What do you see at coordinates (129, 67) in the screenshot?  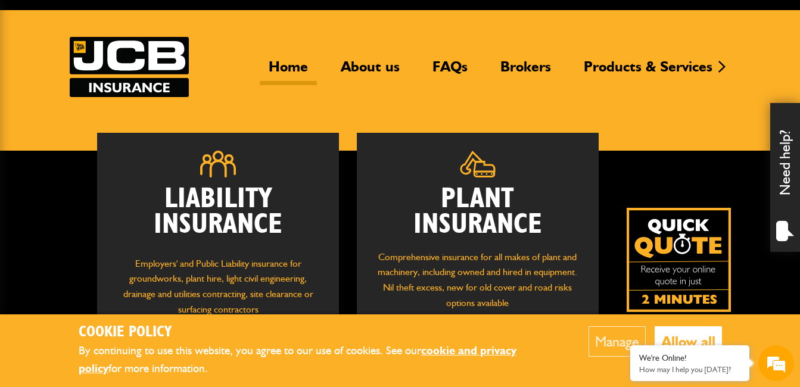 I see `img: JCB Insurance Services logo` at bounding box center [129, 67].